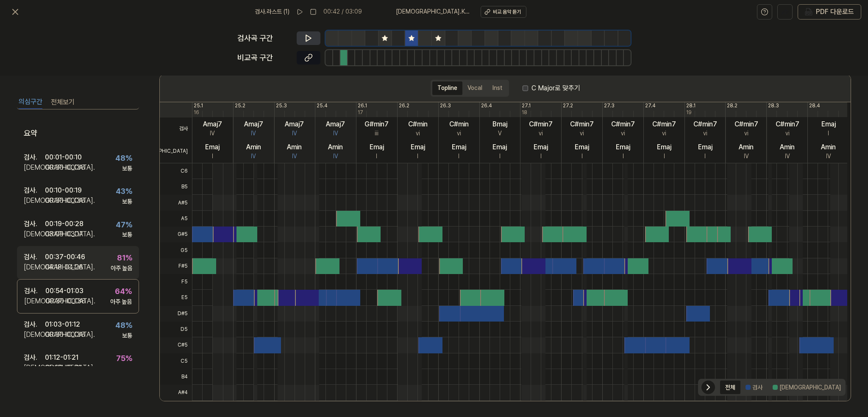  I want to click on div: 00:19 - 00:28, so click(64, 224).